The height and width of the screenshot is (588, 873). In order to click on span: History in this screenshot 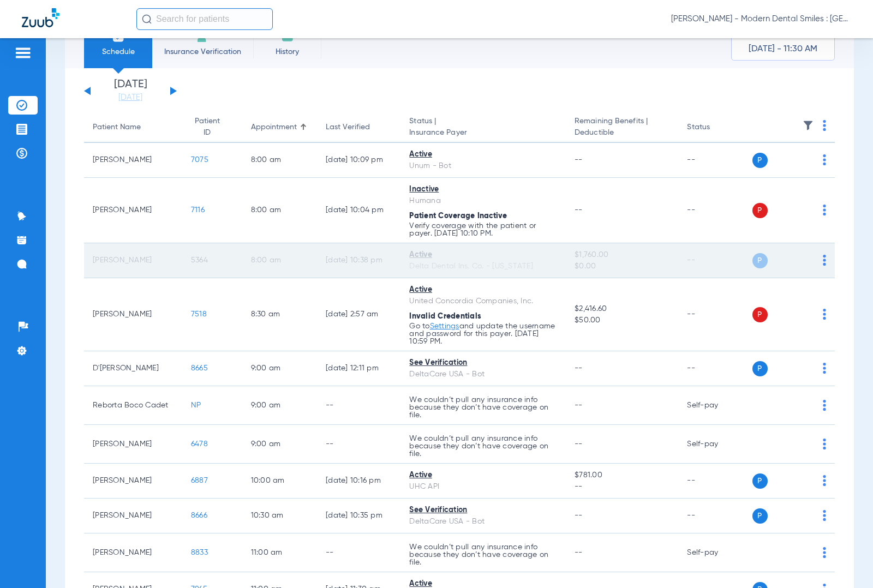, I will do `click(287, 52)`.